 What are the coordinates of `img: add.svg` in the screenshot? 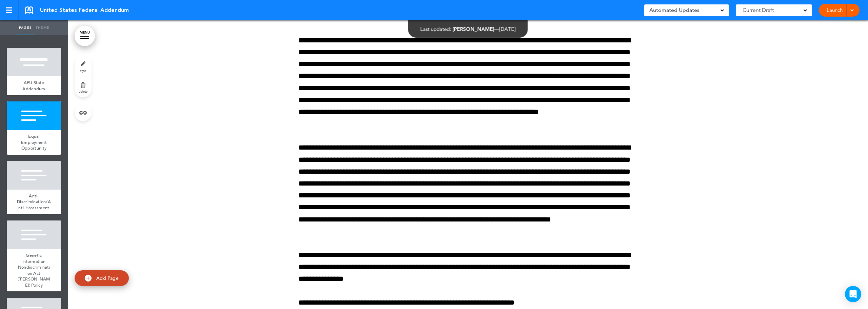 It's located at (88, 277).